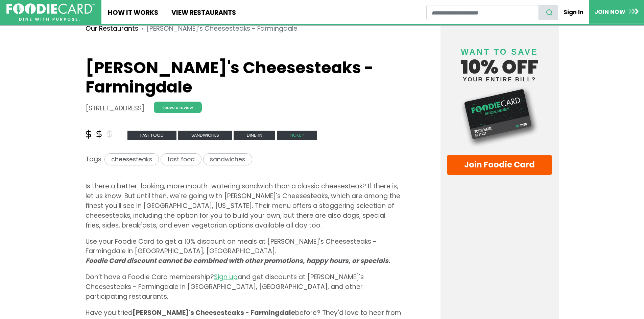 The image size is (644, 319). What do you see at coordinates (499, 60) in the screenshot?
I see `h4: 10% off` at bounding box center [499, 60].